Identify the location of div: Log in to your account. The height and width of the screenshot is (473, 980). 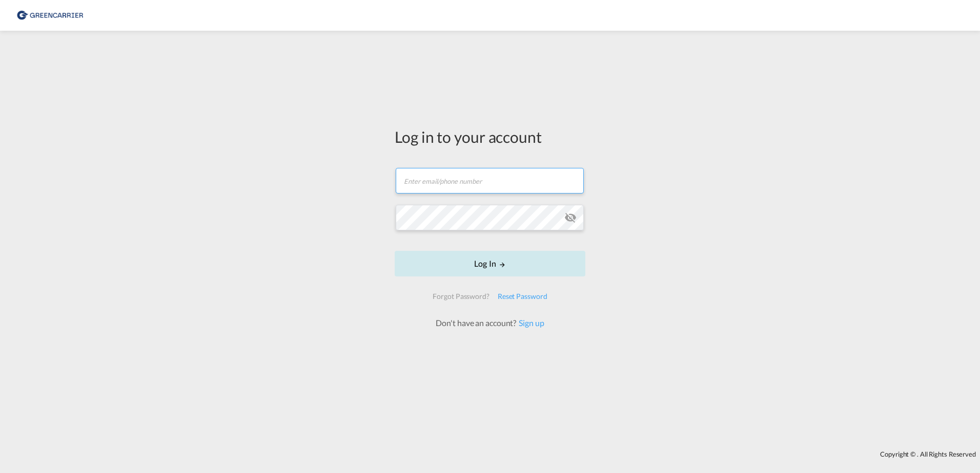
(490, 136).